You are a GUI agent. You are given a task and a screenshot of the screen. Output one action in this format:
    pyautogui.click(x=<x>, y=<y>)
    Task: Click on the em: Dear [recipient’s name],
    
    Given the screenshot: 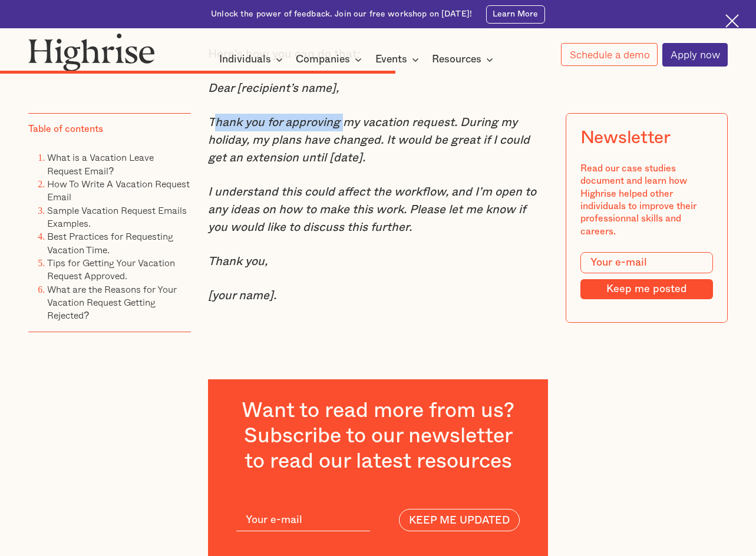 What is the action you would take?
    pyautogui.click(x=274, y=88)
    